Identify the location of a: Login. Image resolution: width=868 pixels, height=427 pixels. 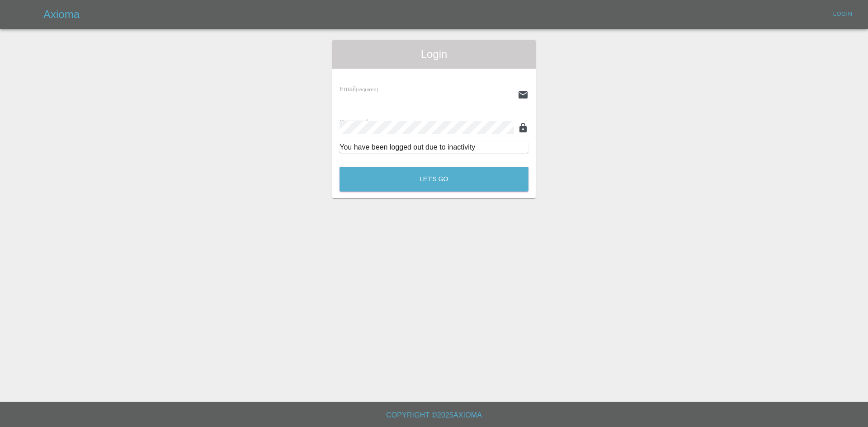
(843, 14).